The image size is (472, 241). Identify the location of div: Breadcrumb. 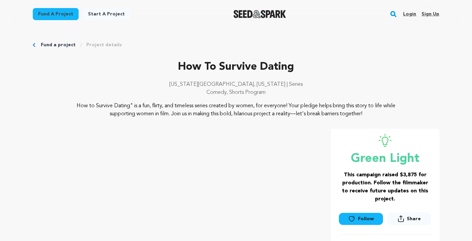
(236, 45).